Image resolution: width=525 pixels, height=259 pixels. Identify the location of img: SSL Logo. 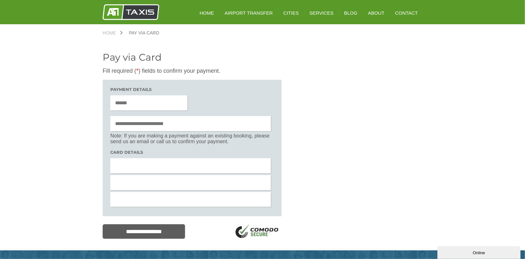
(257, 232).